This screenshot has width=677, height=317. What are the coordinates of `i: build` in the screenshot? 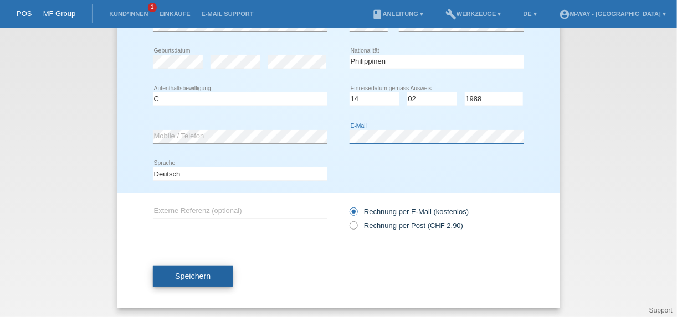 It's located at (451, 14).